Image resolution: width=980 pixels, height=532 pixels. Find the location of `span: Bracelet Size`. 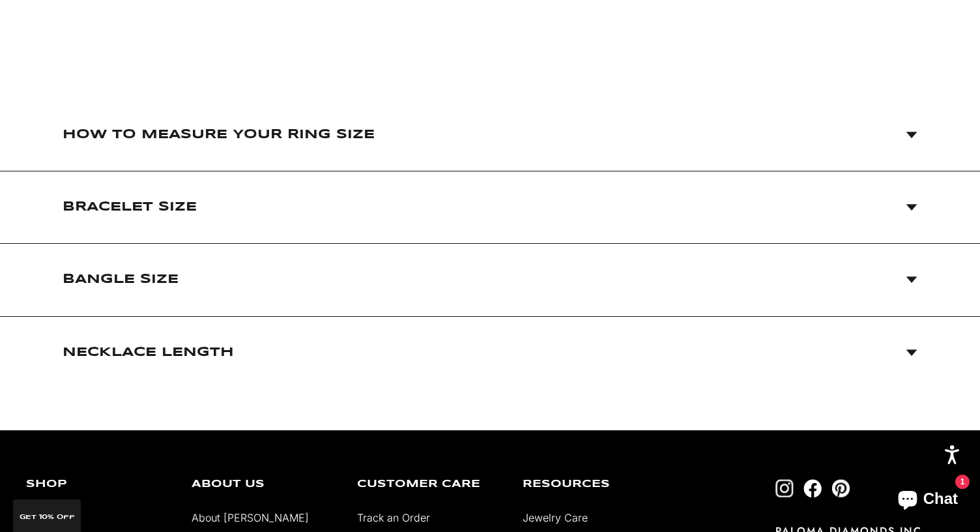

span: Bracelet Size is located at coordinates (129, 207).